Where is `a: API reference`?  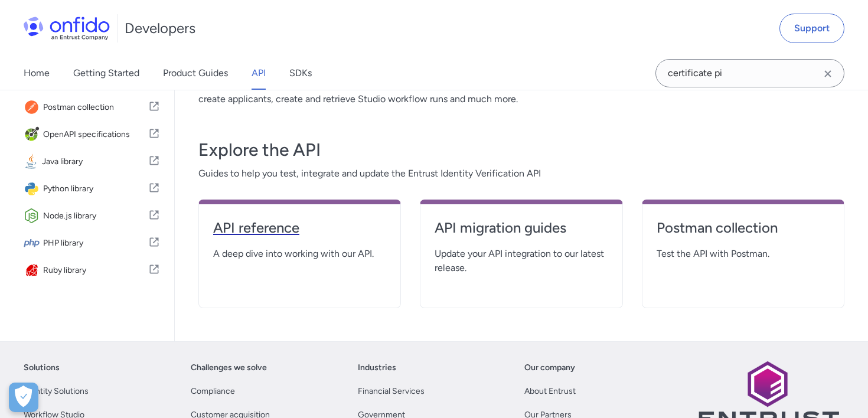
a: API reference is located at coordinates (299, 233).